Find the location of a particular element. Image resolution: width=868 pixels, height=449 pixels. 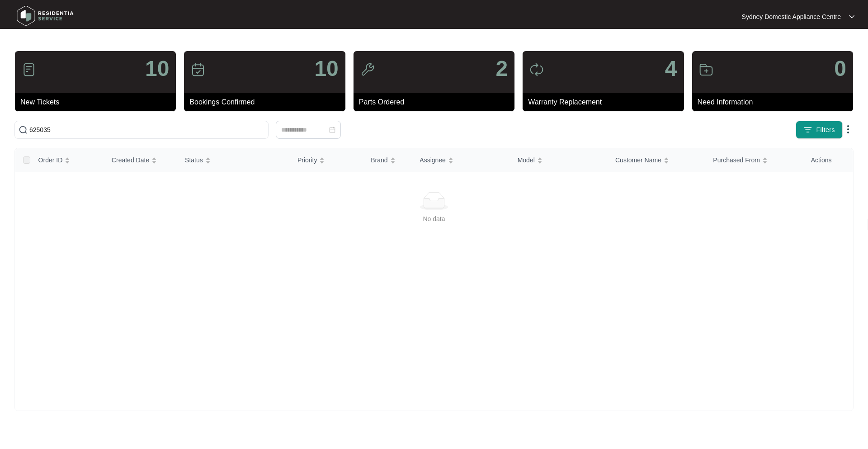

span: Filters is located at coordinates (825, 129).